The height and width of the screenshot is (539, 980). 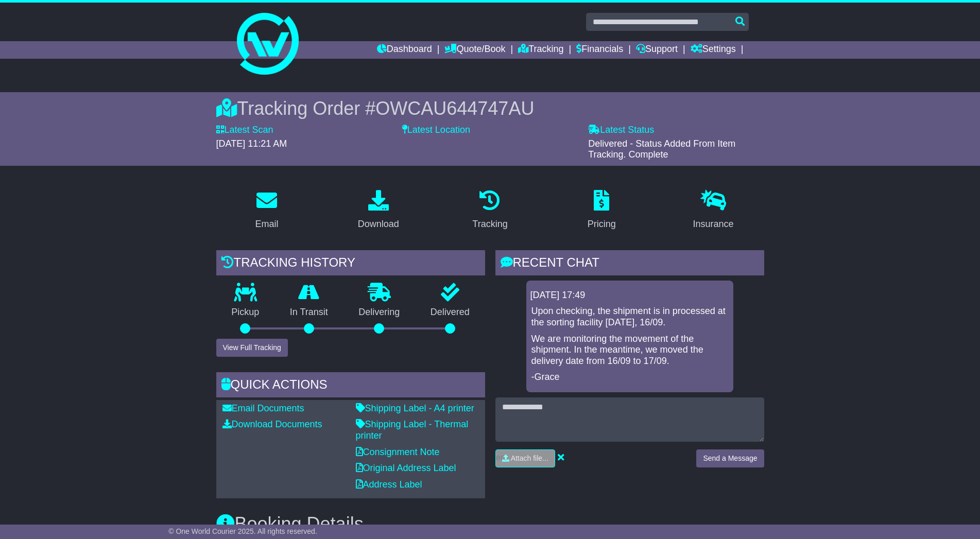 I want to click on a: Pricing, so click(x=602, y=210).